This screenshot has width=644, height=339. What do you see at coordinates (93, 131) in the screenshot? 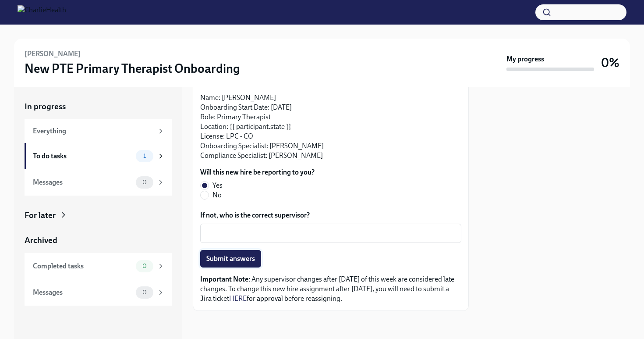
I see `div: Everything` at bounding box center [93, 131].